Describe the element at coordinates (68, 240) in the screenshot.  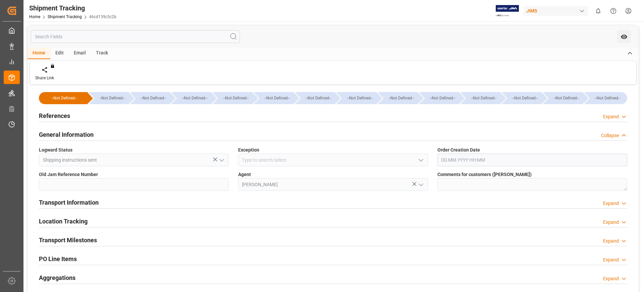
I see `h2: Transport Milestones` at that location.